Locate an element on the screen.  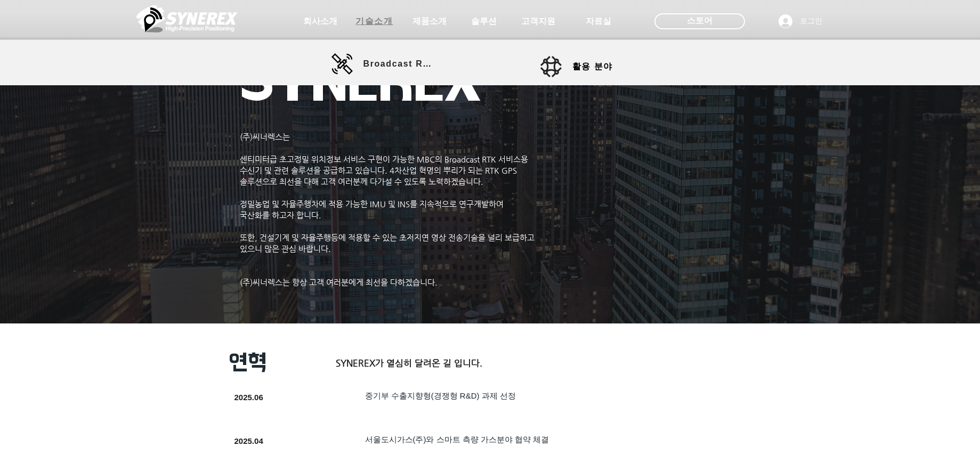
a: Broadcast RTK is located at coordinates (383, 64).